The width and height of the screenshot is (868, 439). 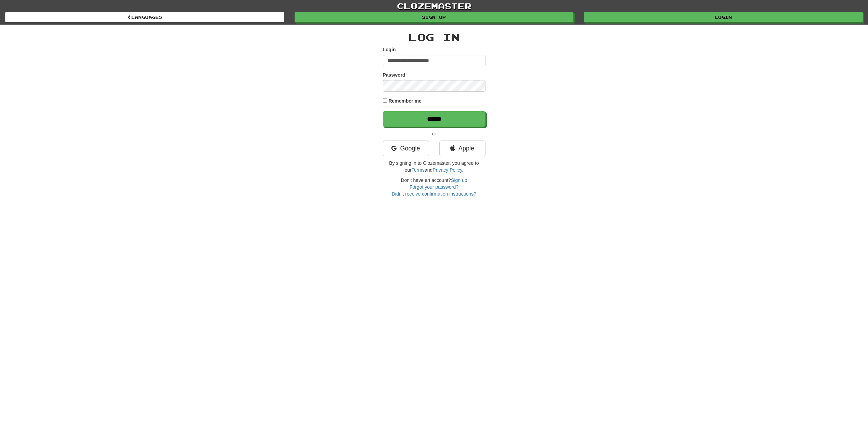 What do you see at coordinates (434, 166) in the screenshot?
I see `p: By signing in to Clozemaster, you agree to our and .` at bounding box center [434, 166].